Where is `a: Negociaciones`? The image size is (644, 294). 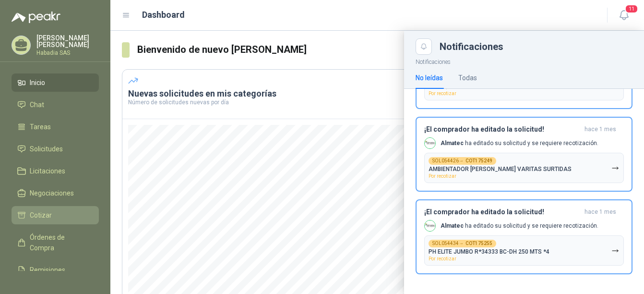 a: Negociaciones is located at coordinates (56, 194).